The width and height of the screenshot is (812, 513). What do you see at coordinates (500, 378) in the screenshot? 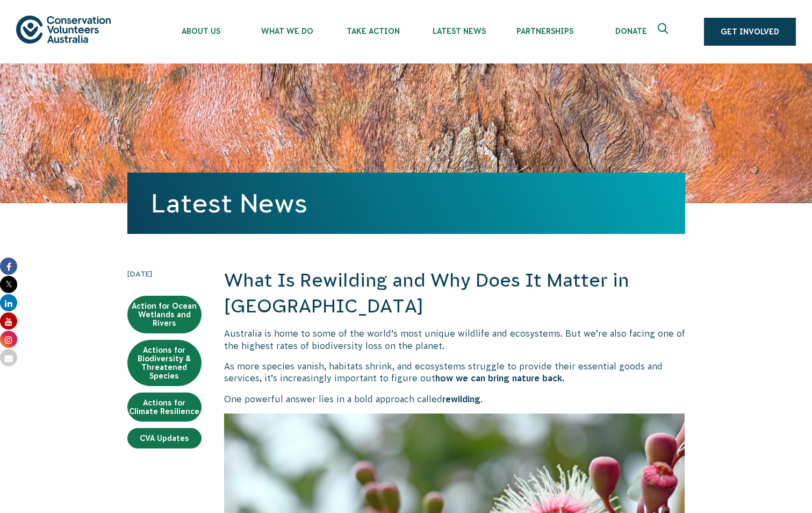
I see `b: how we can bring nature back.` at bounding box center [500, 378].